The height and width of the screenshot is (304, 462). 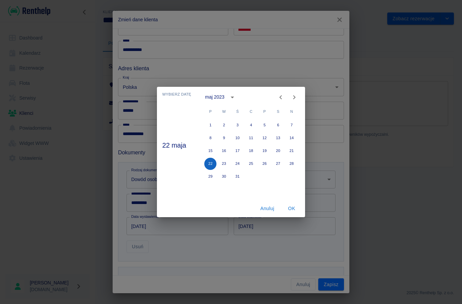 What do you see at coordinates (177, 94) in the screenshot?
I see `span: Wybierz datę` at bounding box center [177, 94].